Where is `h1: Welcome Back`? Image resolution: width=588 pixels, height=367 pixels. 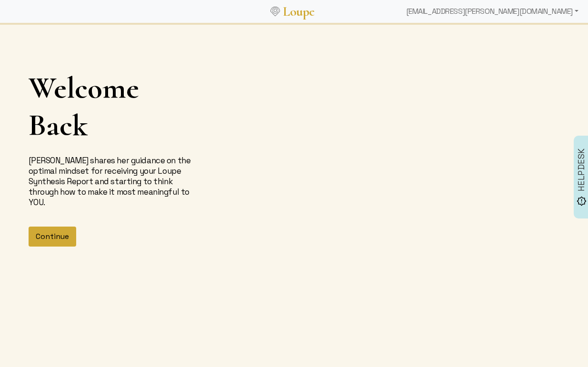 h1: Welcome Back is located at coordinates (113, 107).